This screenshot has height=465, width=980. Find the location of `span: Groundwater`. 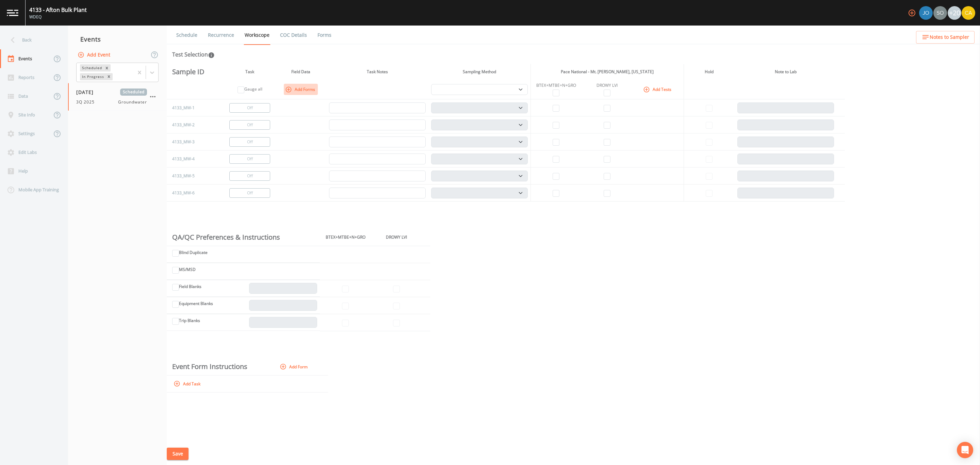

span: Groundwater is located at coordinates (133, 102).